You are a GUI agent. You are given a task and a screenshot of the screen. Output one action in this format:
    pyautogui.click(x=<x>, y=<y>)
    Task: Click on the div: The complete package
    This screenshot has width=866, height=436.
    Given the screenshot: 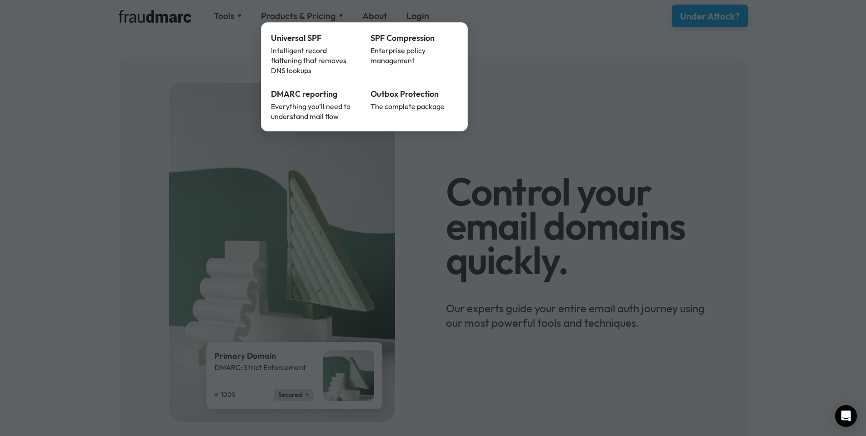 What is the action you would take?
    pyautogui.click(x=414, y=106)
    